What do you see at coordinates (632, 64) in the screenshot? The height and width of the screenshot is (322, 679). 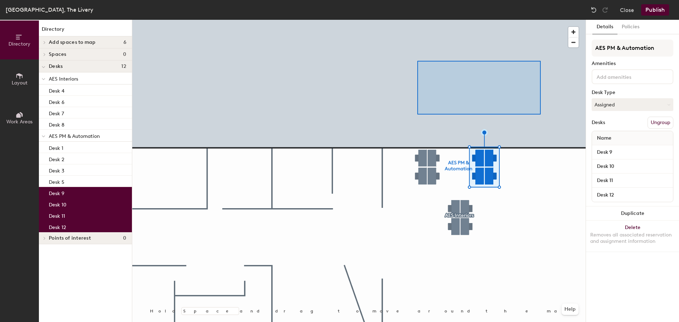 I see `div: Amenities` at bounding box center [632, 64].